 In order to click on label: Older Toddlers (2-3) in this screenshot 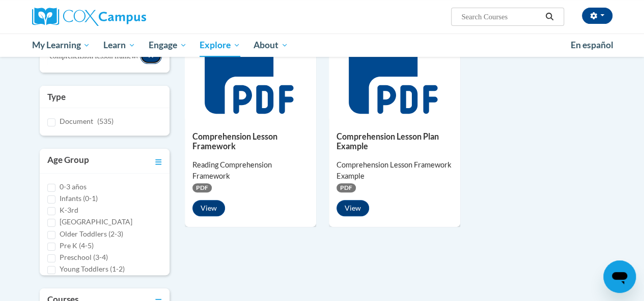, I will do `click(91, 234)`.